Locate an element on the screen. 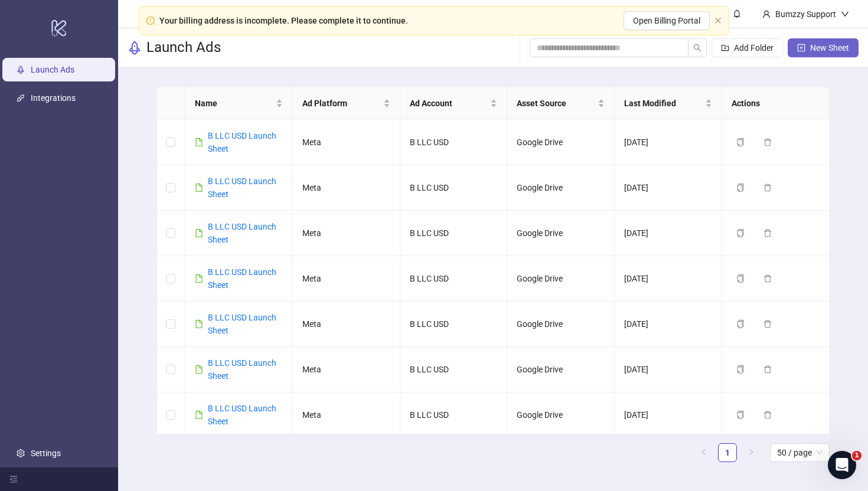 This screenshot has width=868, height=491. span: folder-add is located at coordinates (725, 48).